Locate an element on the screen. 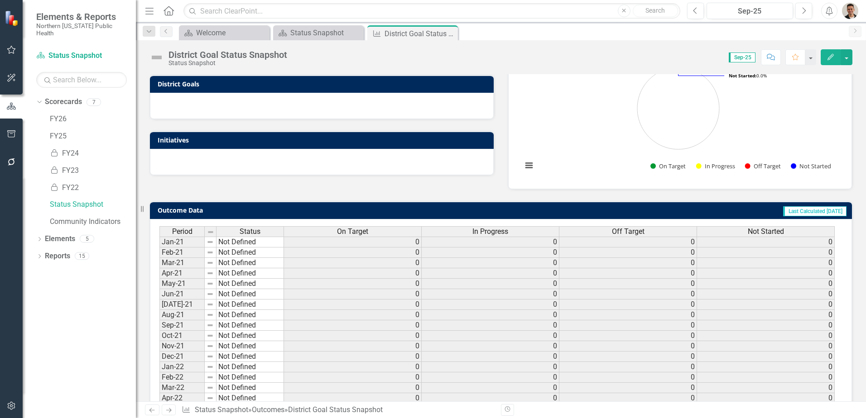 The height and width of the screenshot is (418, 866). span: Off Target is located at coordinates (628, 232).